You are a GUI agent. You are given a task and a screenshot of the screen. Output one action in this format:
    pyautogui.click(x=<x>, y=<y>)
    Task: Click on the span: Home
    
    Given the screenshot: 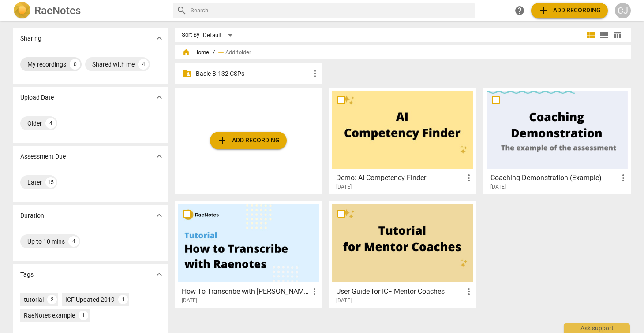 What is the action you would take?
    pyautogui.click(x=195, y=52)
    